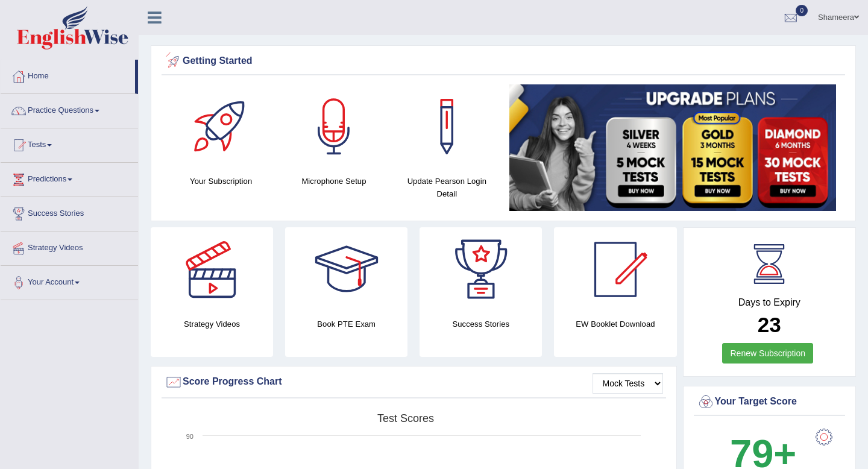 The image size is (868, 469). What do you see at coordinates (190, 436) in the screenshot?
I see `text: 90` at bounding box center [190, 436].